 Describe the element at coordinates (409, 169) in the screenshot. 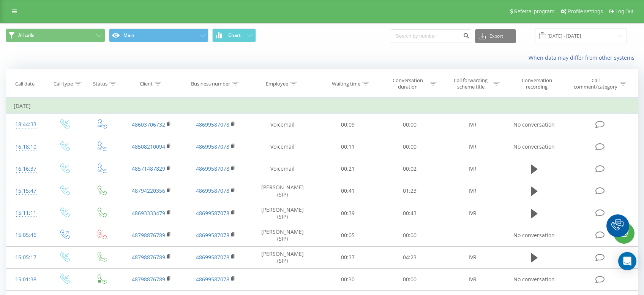

I see `td: 00:02` at that location.